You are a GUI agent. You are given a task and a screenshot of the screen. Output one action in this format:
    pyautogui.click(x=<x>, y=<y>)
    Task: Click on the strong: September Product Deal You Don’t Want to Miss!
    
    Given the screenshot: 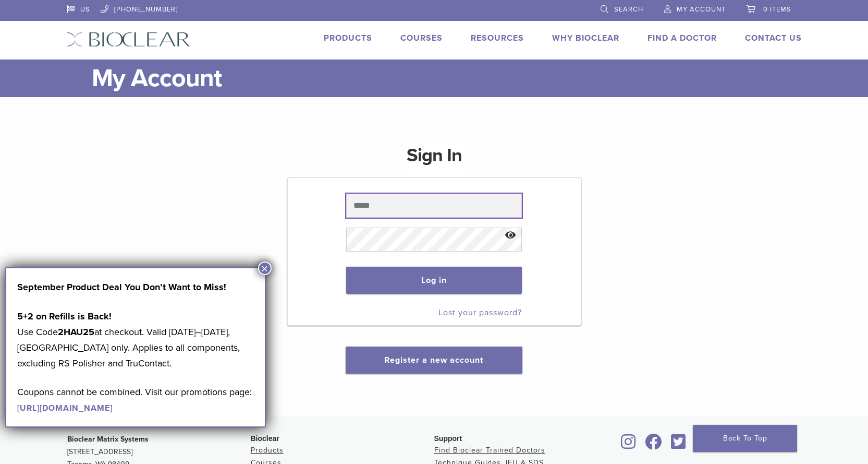 What is the action you would take?
    pyautogui.click(x=122, y=287)
    